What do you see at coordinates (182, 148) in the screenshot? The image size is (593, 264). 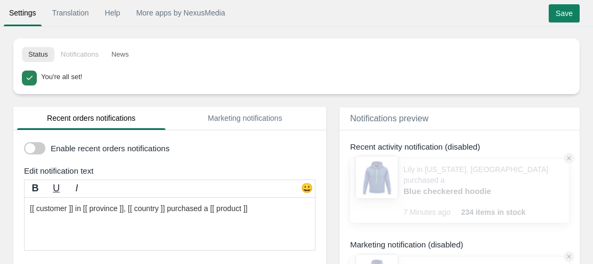 I see `label: Enable recent orders notifications` at bounding box center [182, 148].